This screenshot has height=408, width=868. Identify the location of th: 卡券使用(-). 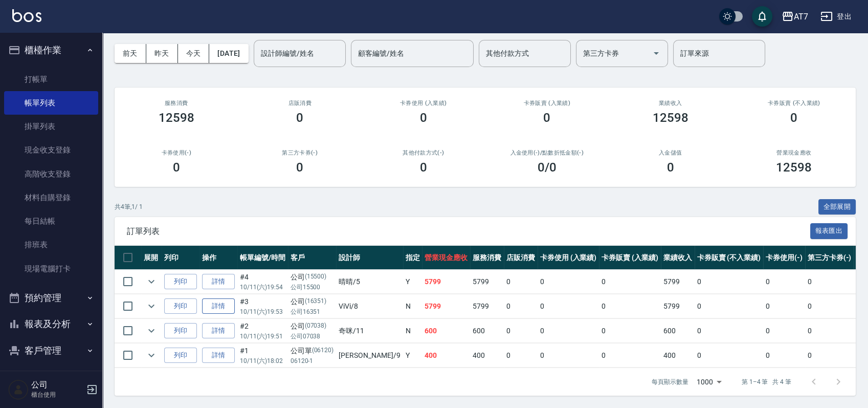
(784, 257).